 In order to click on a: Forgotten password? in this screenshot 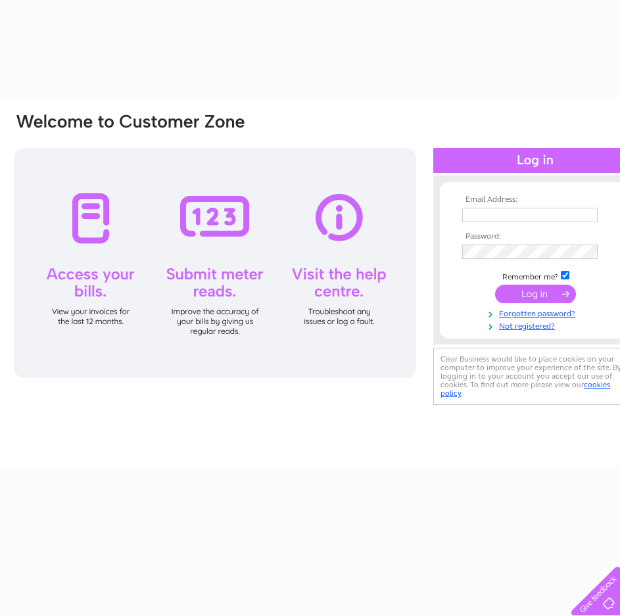, I will do `click(536, 312)`.